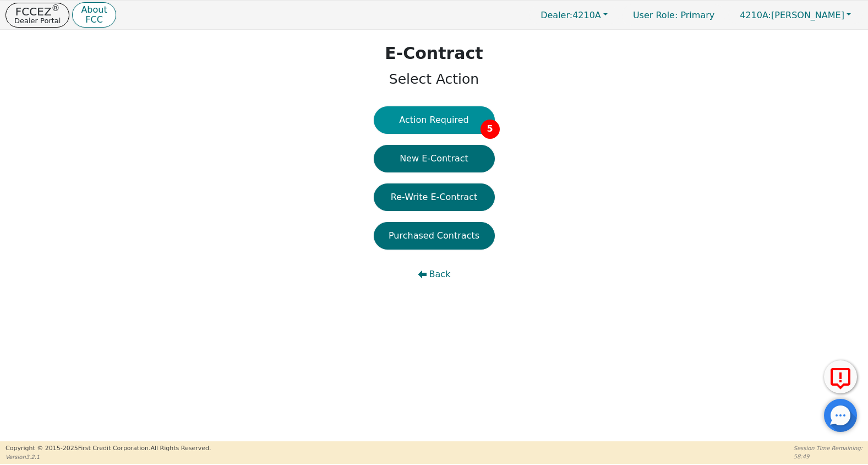  Describe the element at coordinates (94, 15) in the screenshot. I see `a: AboutFCC` at that location.